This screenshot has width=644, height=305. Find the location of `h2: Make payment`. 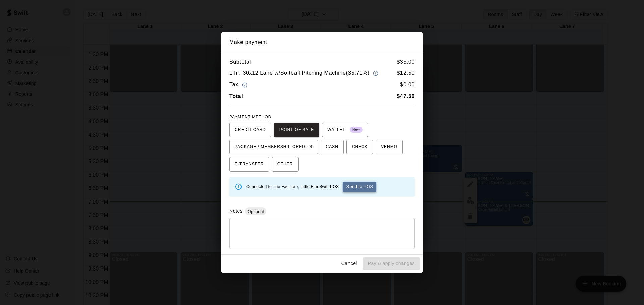

h2: Make payment is located at coordinates (322, 42).